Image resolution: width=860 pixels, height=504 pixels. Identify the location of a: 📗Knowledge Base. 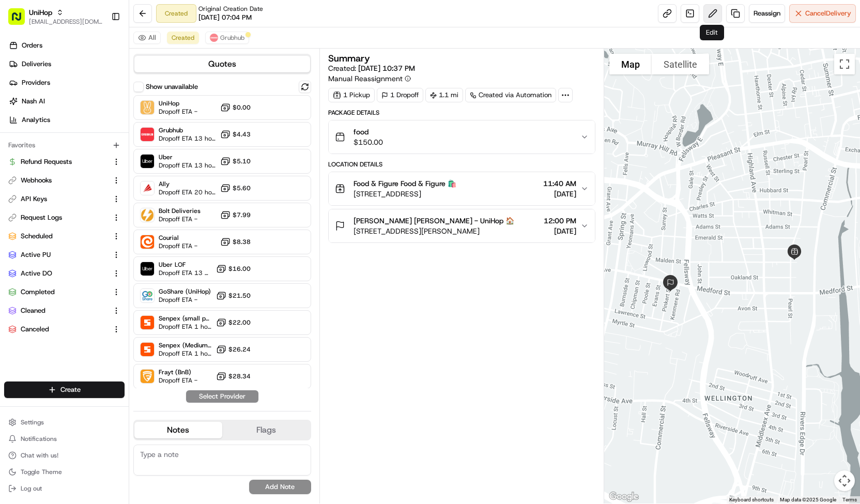
(44, 155).